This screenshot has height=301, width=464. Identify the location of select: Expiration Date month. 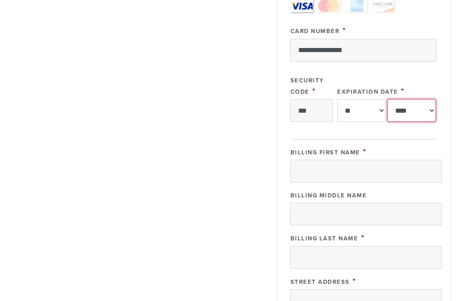
(361, 110).